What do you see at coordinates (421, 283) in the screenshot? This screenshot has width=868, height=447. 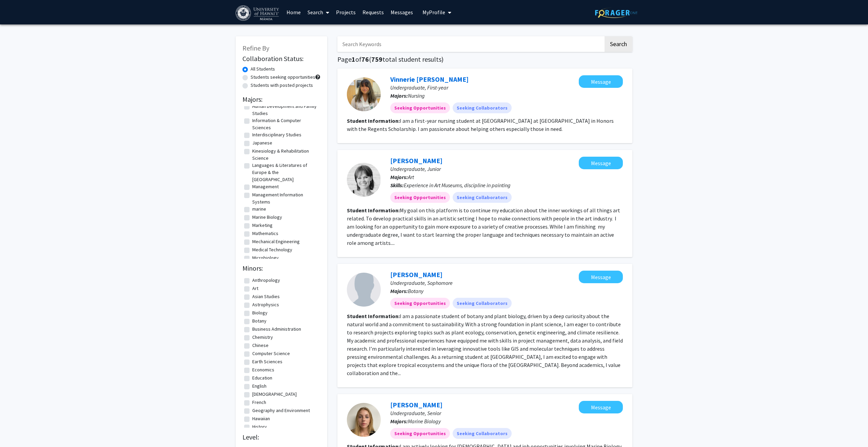 I see `span: Undergraduate, Sophomore` at bounding box center [421, 283].